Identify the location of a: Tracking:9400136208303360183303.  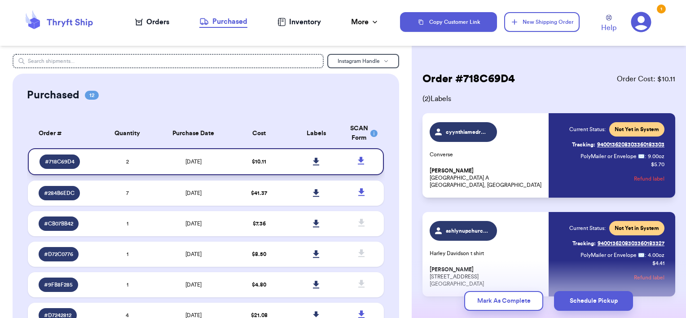
(618, 145).